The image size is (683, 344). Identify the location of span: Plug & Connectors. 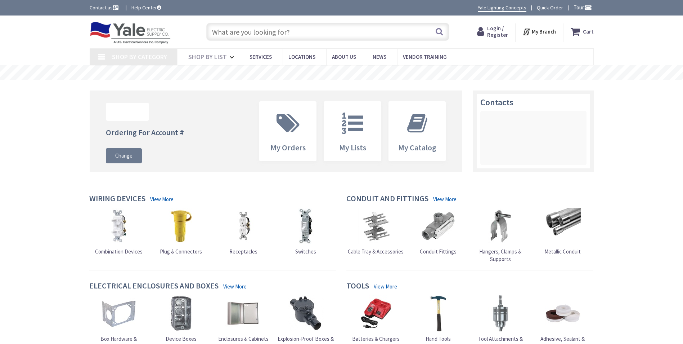
(181, 251).